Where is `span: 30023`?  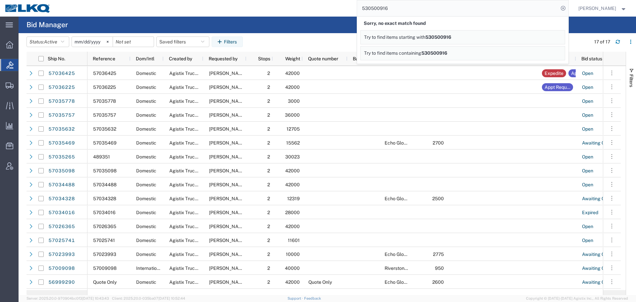 span: 30023 is located at coordinates (292, 157).